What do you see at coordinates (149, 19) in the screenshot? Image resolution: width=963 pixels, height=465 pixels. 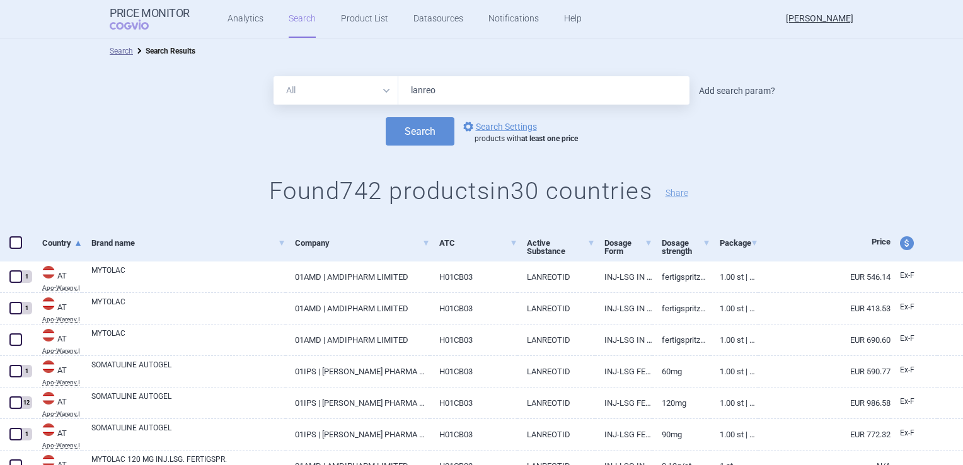 I see `a: Price MonitorCOGVIO` at bounding box center [149, 19].